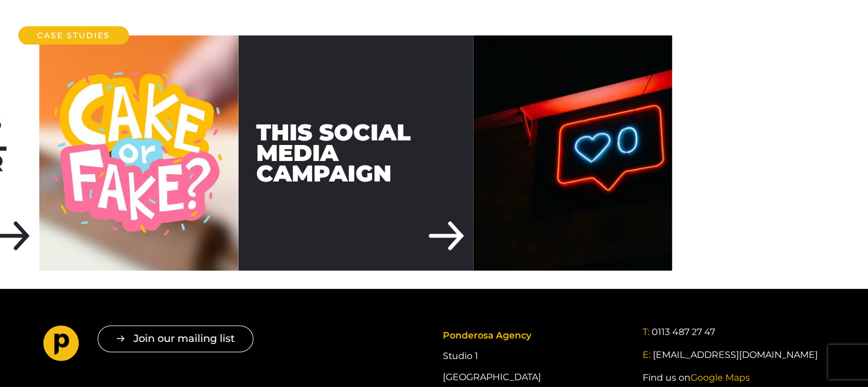  I want to click on img: Whitworths Sugar Social & Influencer Campaign, so click(138, 153).